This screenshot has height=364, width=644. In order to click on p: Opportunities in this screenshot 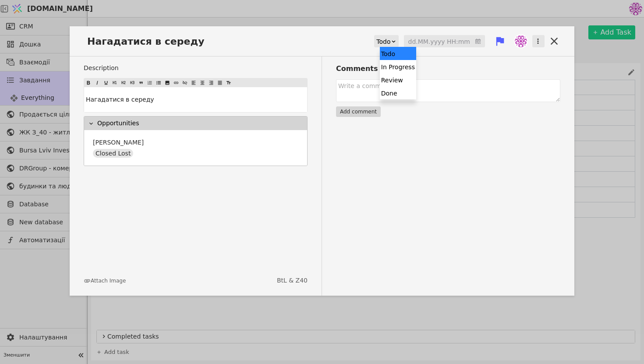, I will do `click(118, 123)`.